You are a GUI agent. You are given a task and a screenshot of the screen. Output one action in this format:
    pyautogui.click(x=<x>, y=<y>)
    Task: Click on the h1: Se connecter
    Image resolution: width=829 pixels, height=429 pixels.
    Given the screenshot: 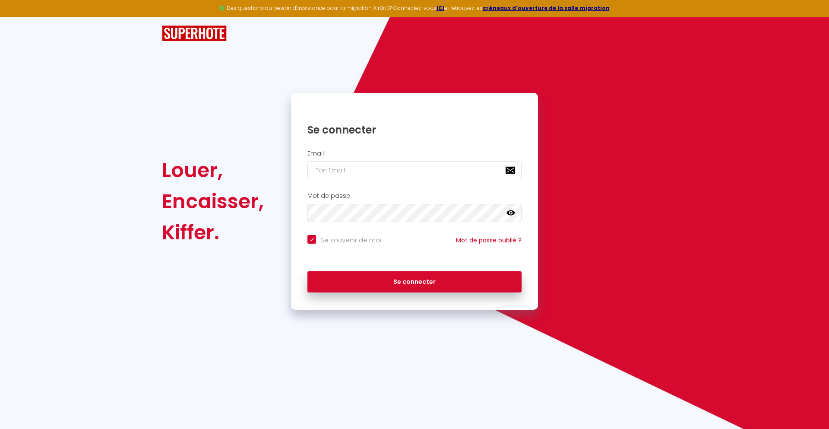 What is the action you would take?
    pyautogui.click(x=414, y=130)
    